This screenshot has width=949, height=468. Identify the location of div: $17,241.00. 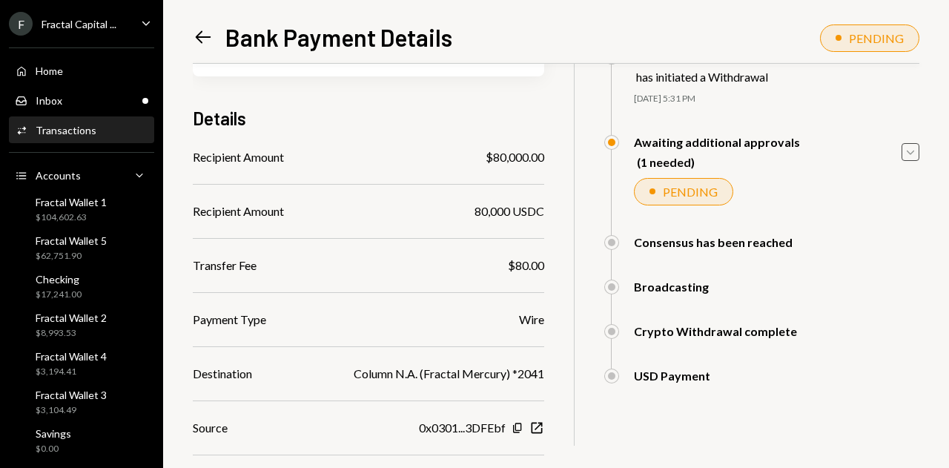
(59, 294).